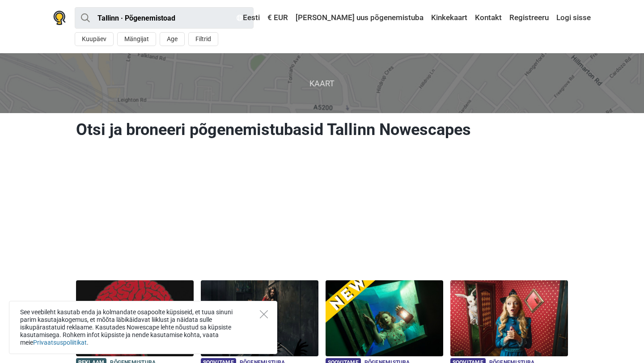 The width and height of the screenshot is (644, 363). What do you see at coordinates (172, 39) in the screenshot?
I see `button: Age` at bounding box center [172, 39].